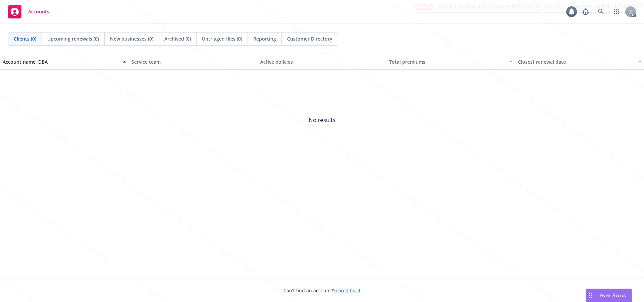 The width and height of the screenshot is (644, 302). I want to click on span: Archived (0), so click(177, 39).